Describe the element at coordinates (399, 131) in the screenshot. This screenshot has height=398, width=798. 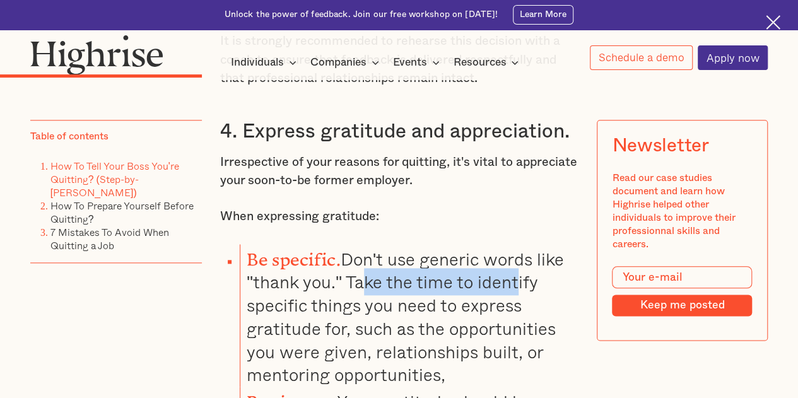
I see `h3: 4. Express gratitude and appreciation.` at that location.